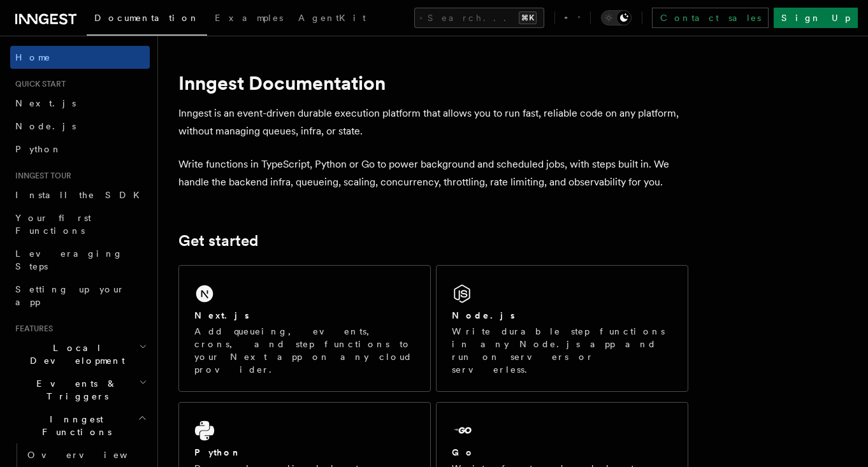  Describe the element at coordinates (81, 195) in the screenshot. I see `span: Install the SDK` at that location.